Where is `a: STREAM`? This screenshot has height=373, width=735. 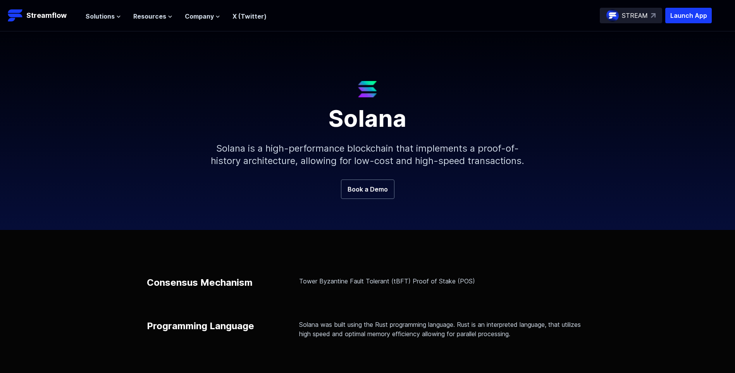
a: STREAM is located at coordinates (630, 15).